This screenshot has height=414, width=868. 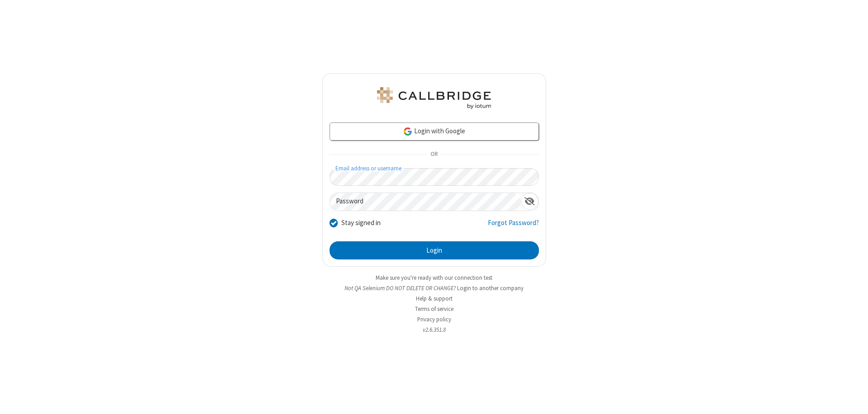 I want to click on li: Not QA Selenium DO NOT DELETE OR CHANGE?, so click(x=434, y=288).